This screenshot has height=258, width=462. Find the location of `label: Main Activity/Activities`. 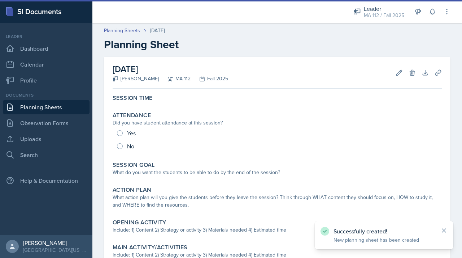

label: Main Activity/Activities is located at coordinates (150, 247).